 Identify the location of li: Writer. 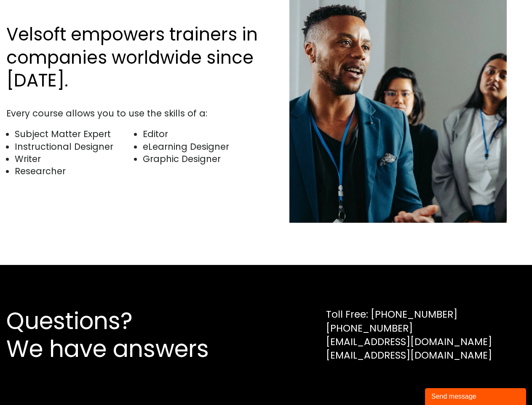
(74, 158).